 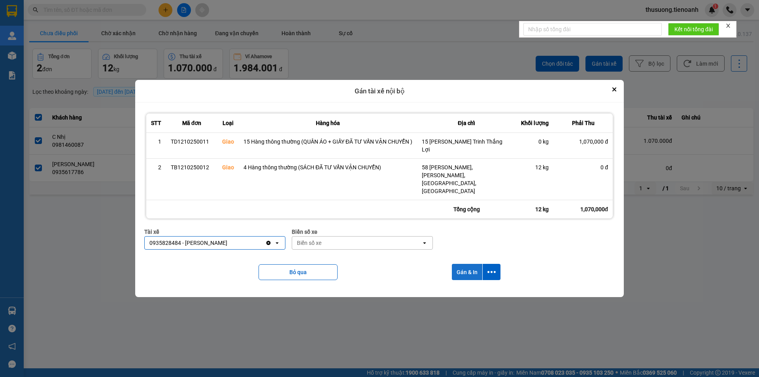 I want to click on div: 1,070,000 đ, so click(x=583, y=142).